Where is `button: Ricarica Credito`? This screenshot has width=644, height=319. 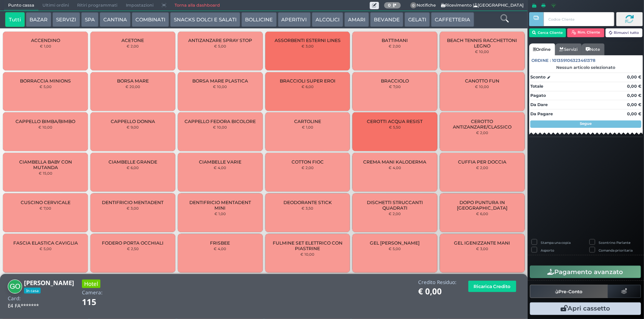 button: Ricarica Credito is located at coordinates (492, 287).